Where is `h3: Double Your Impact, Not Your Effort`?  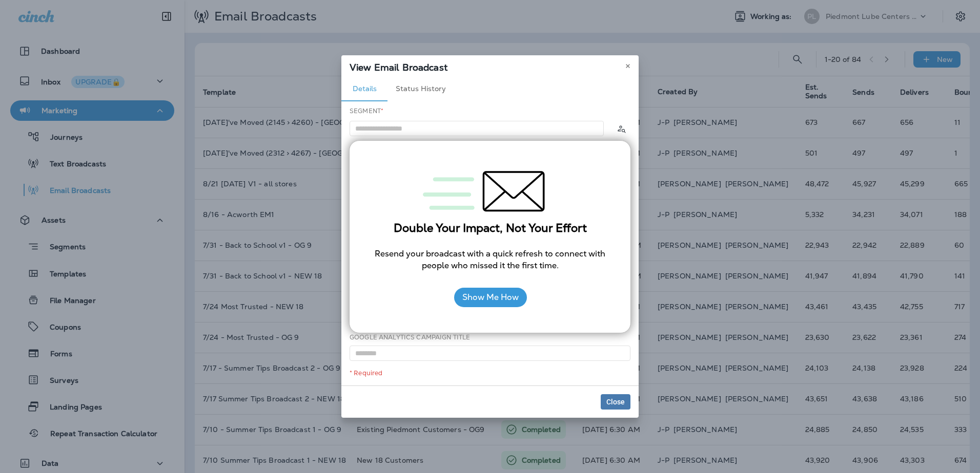 h3: Double Your Impact, Not Your Effort is located at coordinates (490, 228).